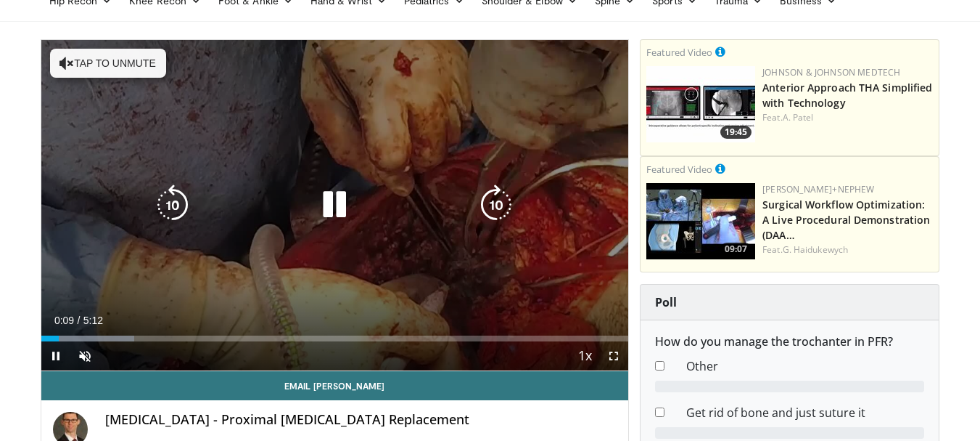  What do you see at coordinates (108, 63) in the screenshot?
I see `button: Tap to unmute` at bounding box center [108, 63].